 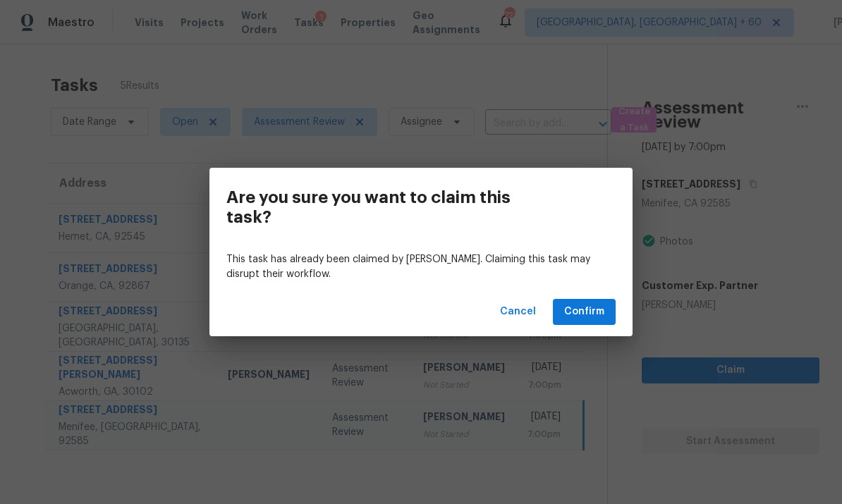 What do you see at coordinates (584, 311) in the screenshot?
I see `span: Confirm` at bounding box center [584, 311].